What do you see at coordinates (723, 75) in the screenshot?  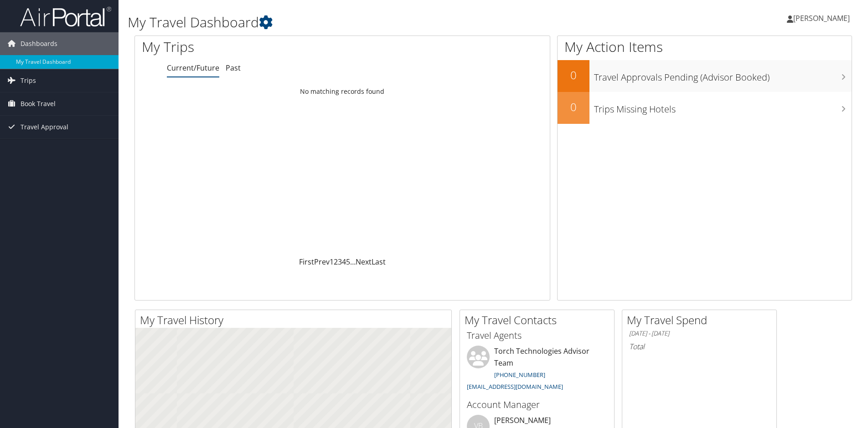 I see `h3: Travel Approvals Pending (Advisor Booked)` at bounding box center [723, 75].